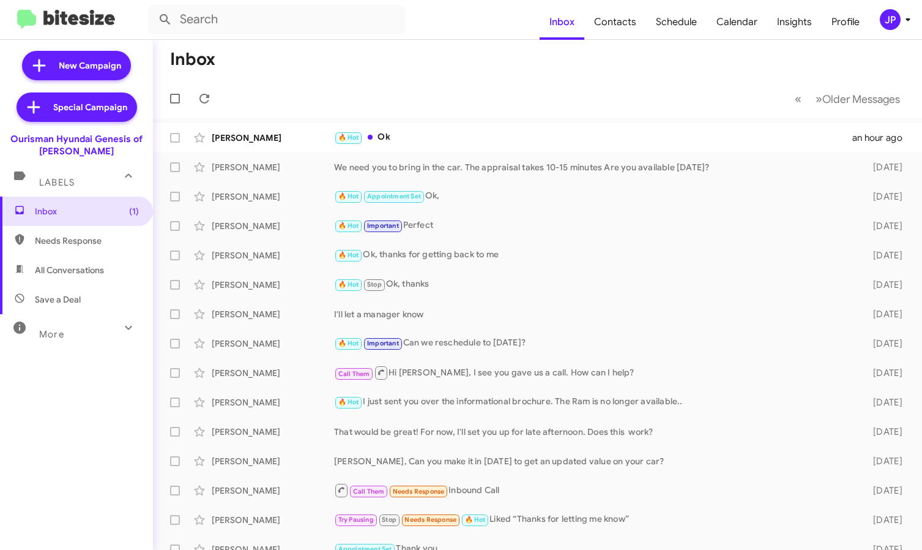 The image size is (922, 550). Describe the element at coordinates (90, 65) in the screenshot. I see `span: New Campaign` at that location.